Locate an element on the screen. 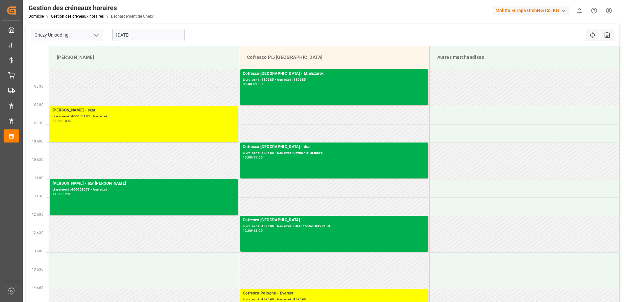 The image size is (624, 302). span: 10 h 00 is located at coordinates (38, 141).